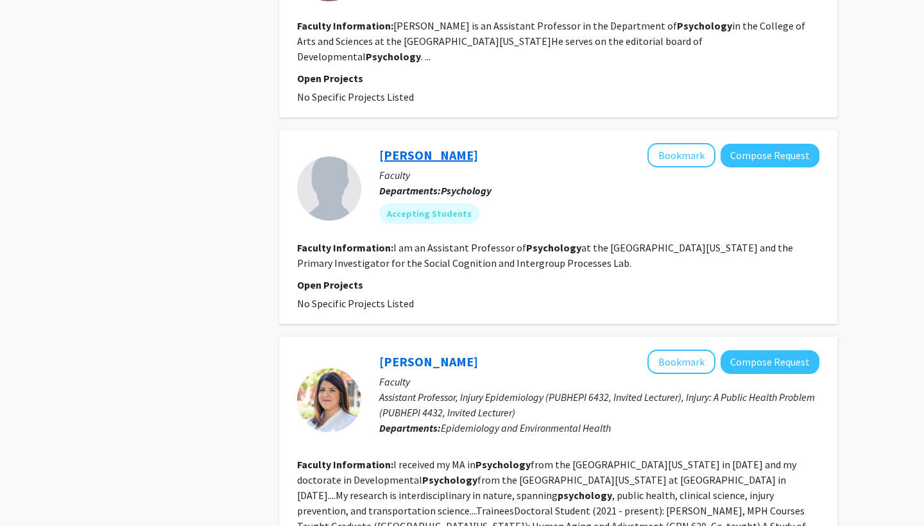 This screenshot has height=526, width=924. Describe the element at coordinates (681, 155) in the screenshot. I see `button: Add Jessica Bray to Bookmarks` at that location.